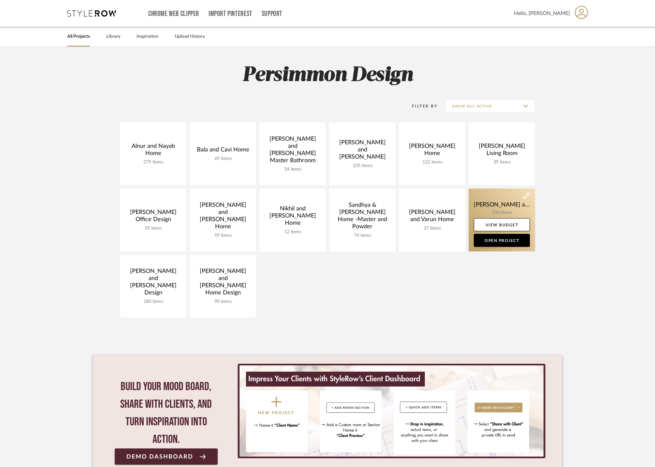 The height and width of the screenshot is (467, 655). I want to click on div: 279 items, so click(153, 162).